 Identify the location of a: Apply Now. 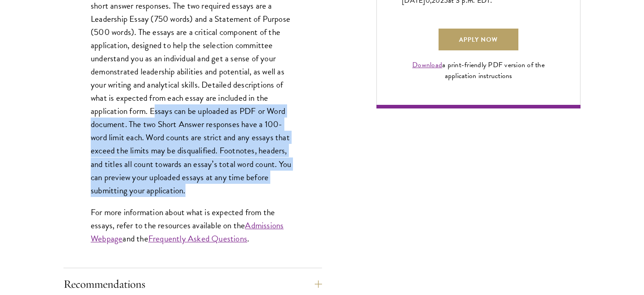
(478, 40).